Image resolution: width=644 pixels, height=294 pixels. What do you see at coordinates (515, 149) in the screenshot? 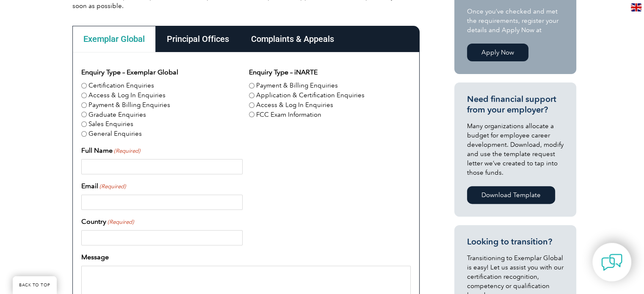
I see `p: Many organizations allocate a budget for employee career development. Download, modify and use th...` at bounding box center [515, 149].